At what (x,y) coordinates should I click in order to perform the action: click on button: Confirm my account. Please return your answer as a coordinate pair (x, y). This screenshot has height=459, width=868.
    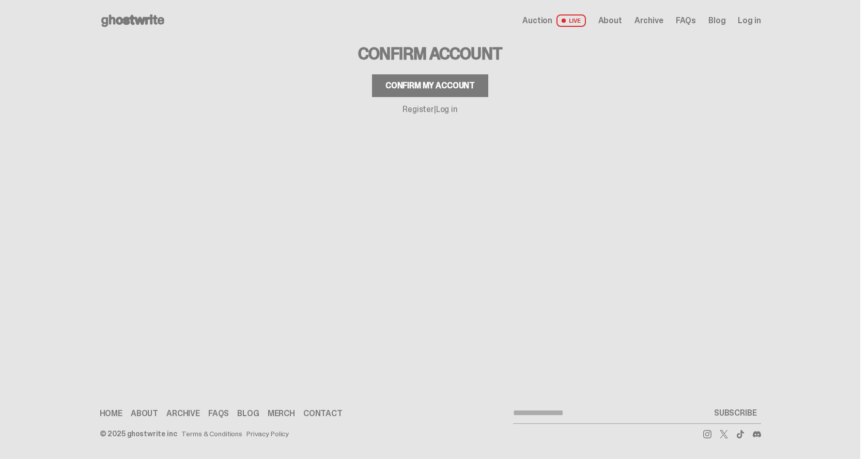
    Looking at the image, I should click on (430, 85).